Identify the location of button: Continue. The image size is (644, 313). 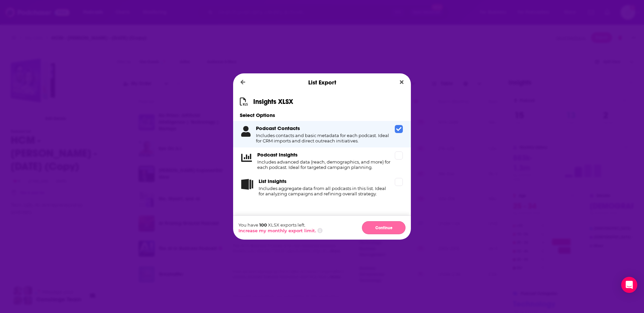
(384, 228).